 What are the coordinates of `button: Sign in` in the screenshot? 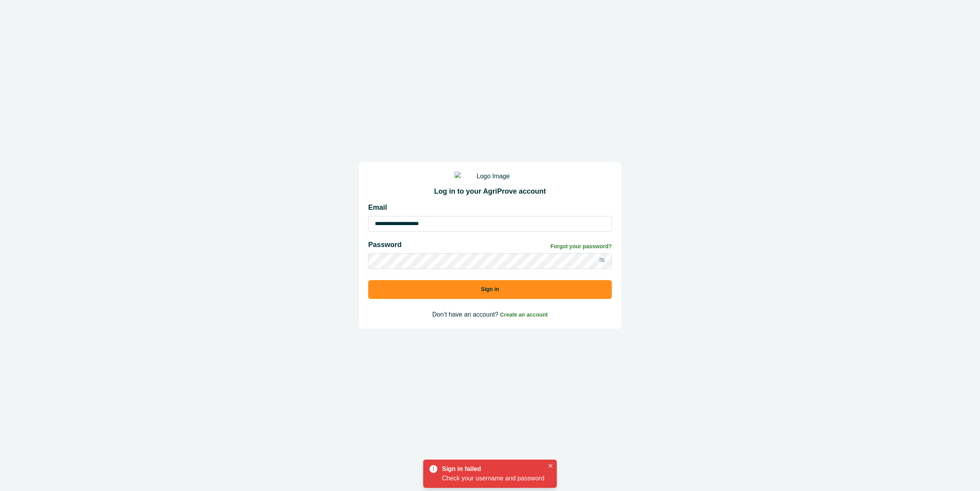 It's located at (490, 289).